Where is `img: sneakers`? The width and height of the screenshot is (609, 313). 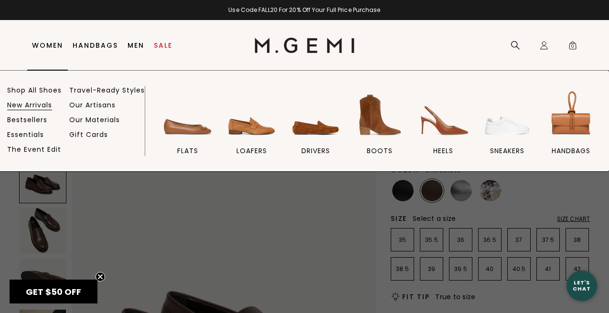 img: sneakers is located at coordinates (507, 115).